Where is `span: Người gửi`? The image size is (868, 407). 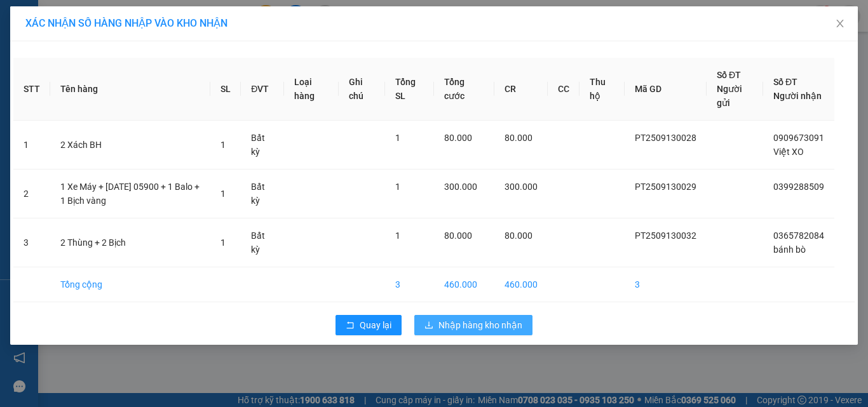
span: Người gửi is located at coordinates (730, 96).